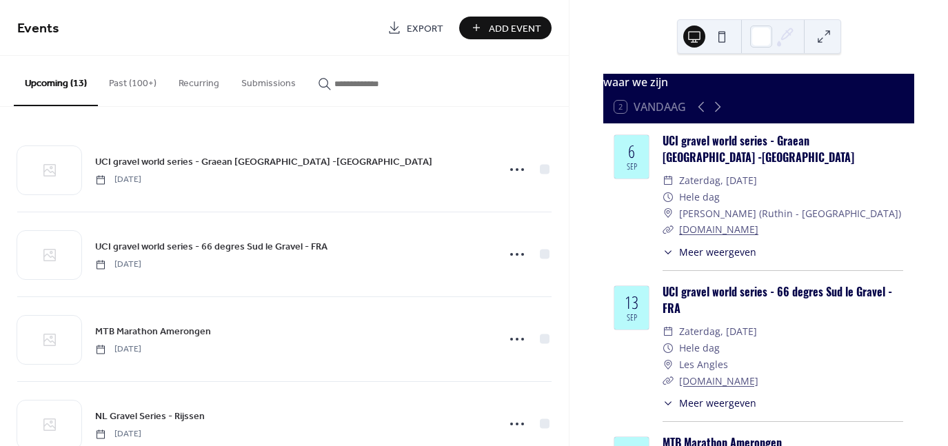  I want to click on button: Add Event, so click(505, 28).